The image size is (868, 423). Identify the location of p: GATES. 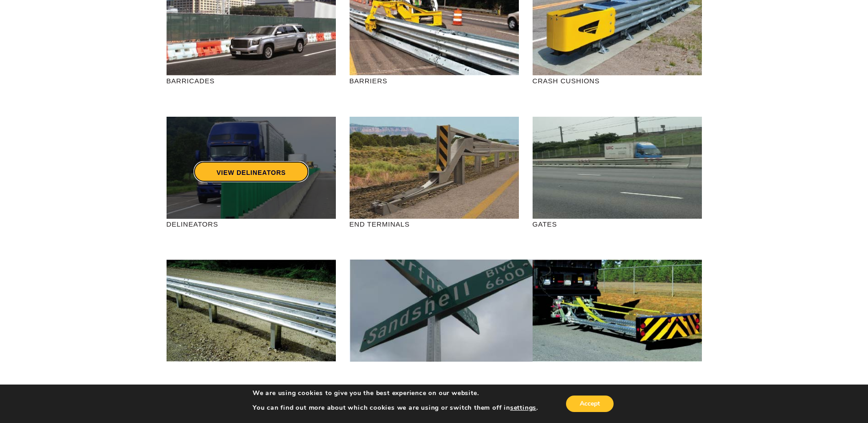
(617, 224).